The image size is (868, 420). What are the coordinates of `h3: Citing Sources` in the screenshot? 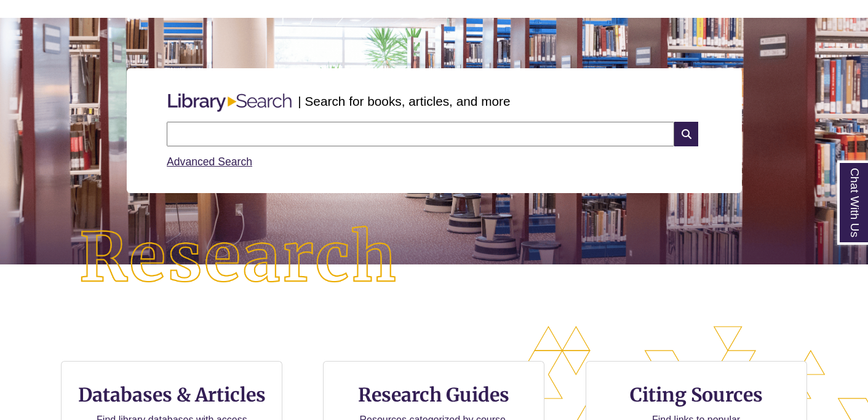 It's located at (697, 395).